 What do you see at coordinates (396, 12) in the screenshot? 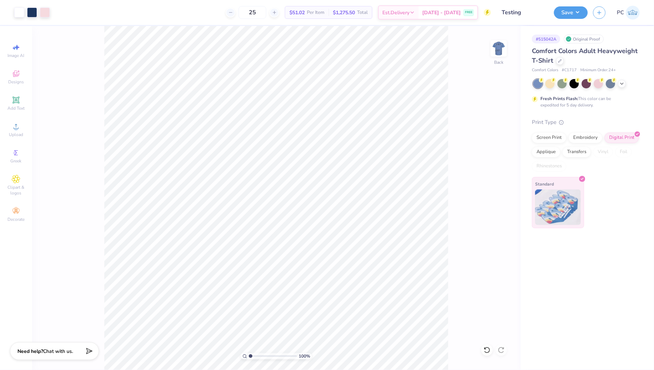
I see `span: Est. Delivery` at bounding box center [396, 12].